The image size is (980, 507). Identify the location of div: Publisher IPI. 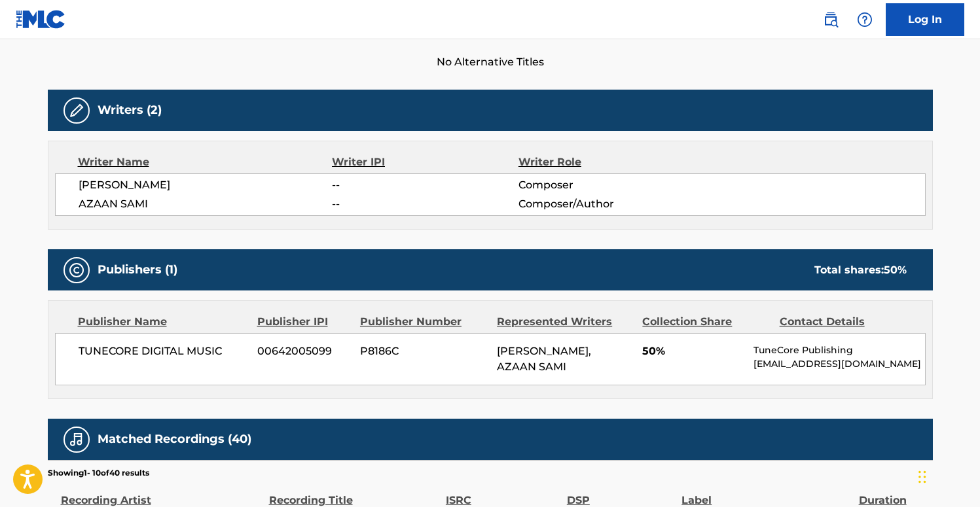
(304, 322).